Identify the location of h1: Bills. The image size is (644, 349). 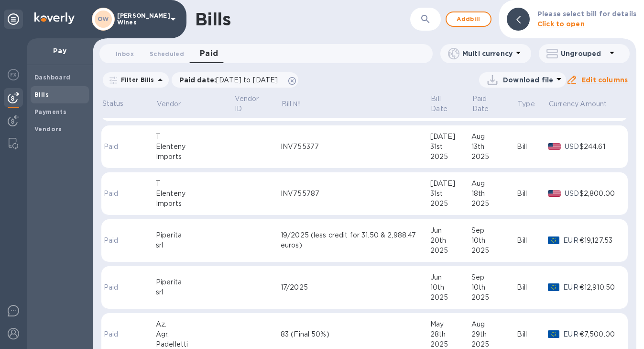
(213, 19).